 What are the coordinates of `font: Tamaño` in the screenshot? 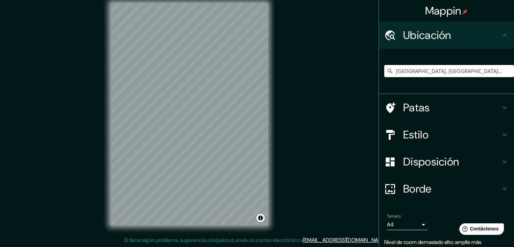 It's located at (394, 216).